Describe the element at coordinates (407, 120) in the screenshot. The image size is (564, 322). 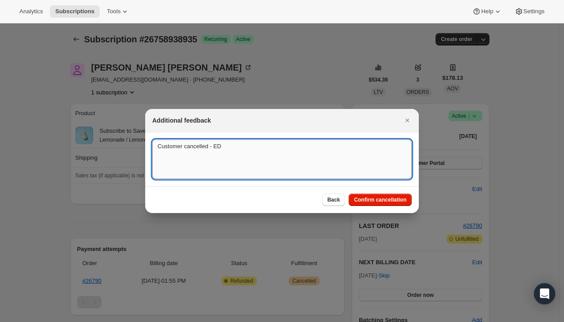
I see `button: Close` at that location.